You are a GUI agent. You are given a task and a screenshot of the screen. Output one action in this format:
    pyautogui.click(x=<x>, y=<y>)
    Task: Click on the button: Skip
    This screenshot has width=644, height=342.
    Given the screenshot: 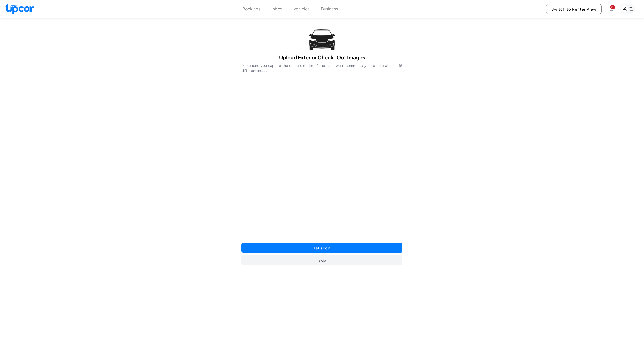 What is the action you would take?
    pyautogui.click(x=322, y=260)
    